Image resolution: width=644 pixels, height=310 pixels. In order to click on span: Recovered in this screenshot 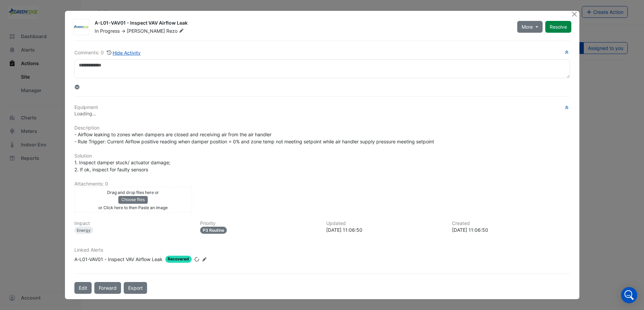, I will do `click(178, 260)`.